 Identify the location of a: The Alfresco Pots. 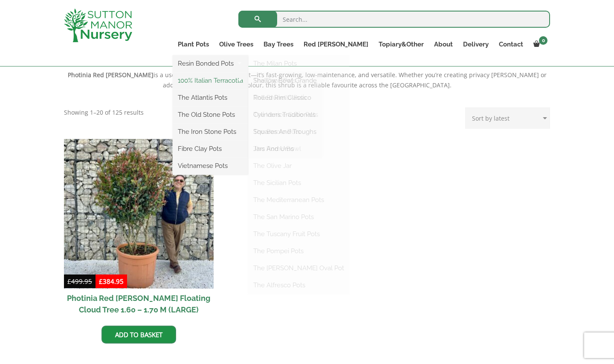
(299, 285).